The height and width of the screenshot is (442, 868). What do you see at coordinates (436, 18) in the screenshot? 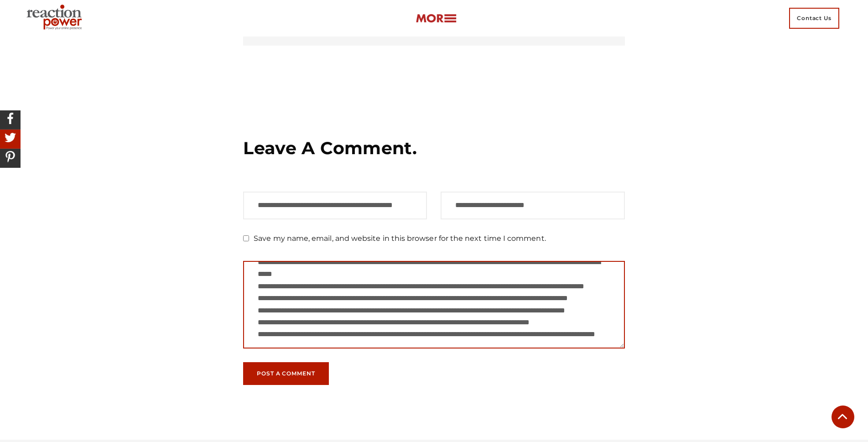
I see `img: more-btn.png` at bounding box center [436, 18].